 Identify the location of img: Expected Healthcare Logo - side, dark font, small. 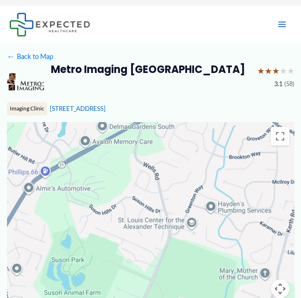
(50, 24).